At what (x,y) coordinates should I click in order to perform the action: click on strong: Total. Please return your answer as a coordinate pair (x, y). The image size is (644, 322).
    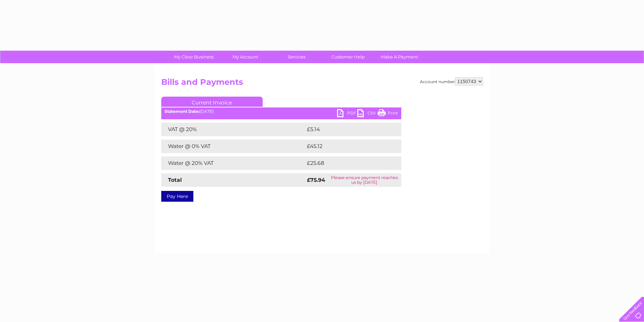
    Looking at the image, I should click on (175, 180).